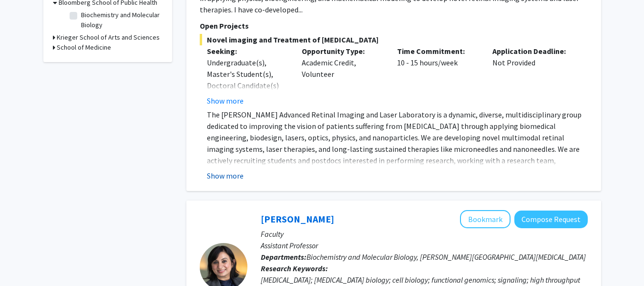 This screenshot has width=644, height=286. I want to click on div: 10 - 15 hours/week, so click(438, 76).